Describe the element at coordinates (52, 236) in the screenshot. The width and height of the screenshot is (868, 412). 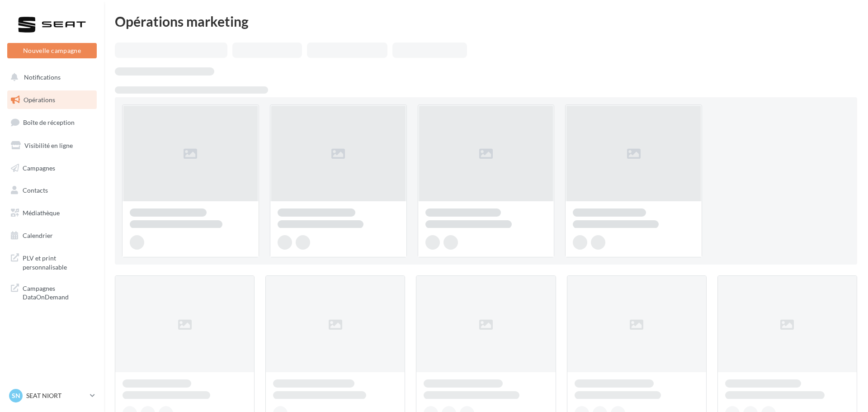
I see `a: Calendrier` at that location.